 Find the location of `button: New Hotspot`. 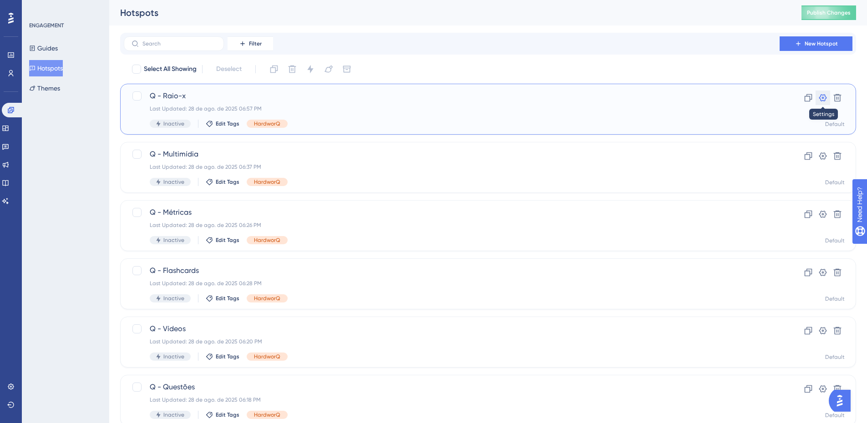

button: New Hotspot is located at coordinates (816, 44).